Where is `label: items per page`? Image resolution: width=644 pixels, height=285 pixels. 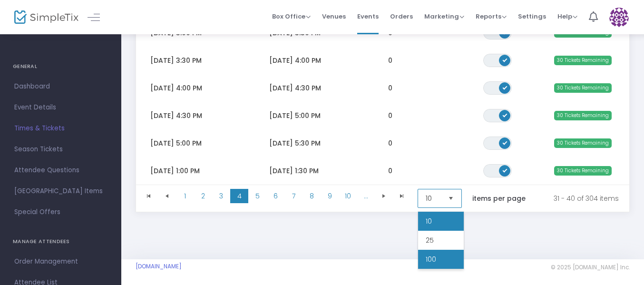 label: items per page is located at coordinates (499, 198).